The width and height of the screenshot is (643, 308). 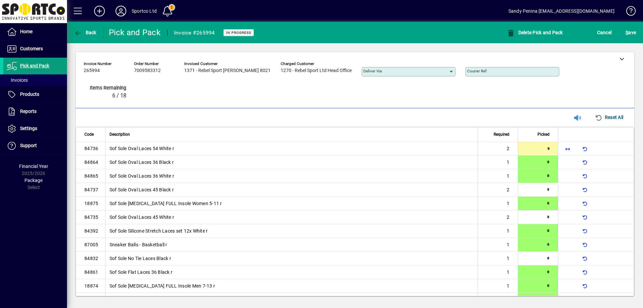 I want to click on span: Support, so click(x=28, y=145).